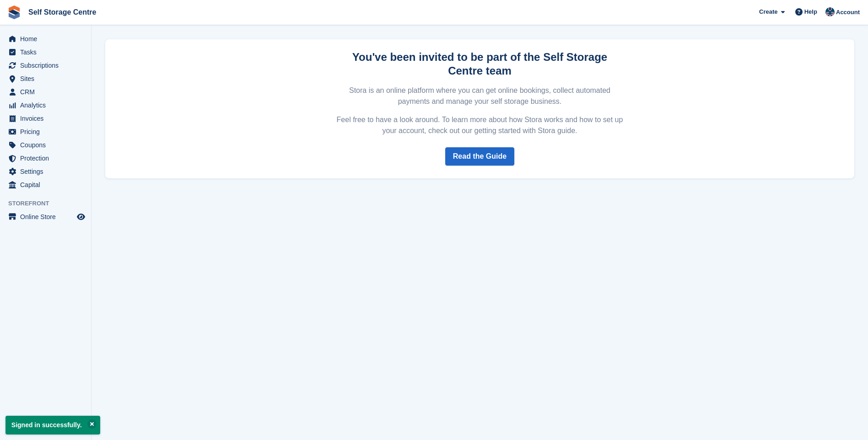 The width and height of the screenshot is (868, 440). What do you see at coordinates (48, 105) in the screenshot?
I see `span: Analytics` at bounding box center [48, 105].